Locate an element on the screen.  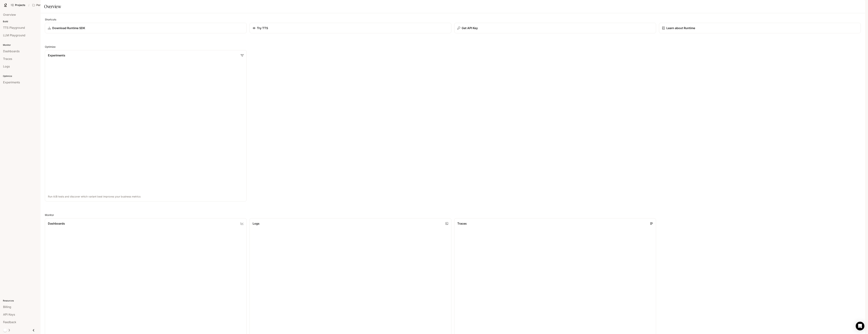
p: Run A/B tests and discover which variant best improves your business metrics is located at coordinates (146, 196).